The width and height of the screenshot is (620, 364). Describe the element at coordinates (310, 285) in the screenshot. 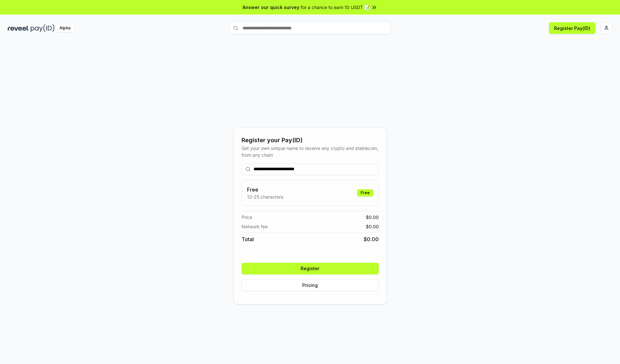

I see `button: Pricing` at that location.